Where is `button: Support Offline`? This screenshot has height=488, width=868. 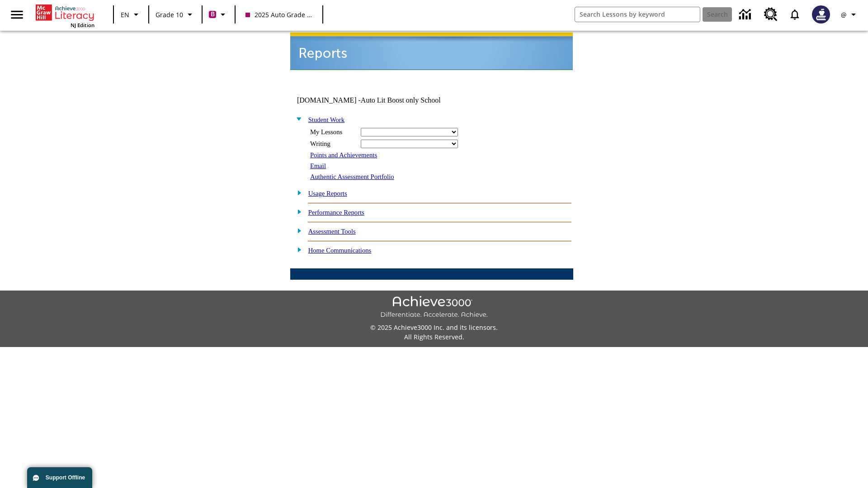 button: Support Offline is located at coordinates (60, 477).